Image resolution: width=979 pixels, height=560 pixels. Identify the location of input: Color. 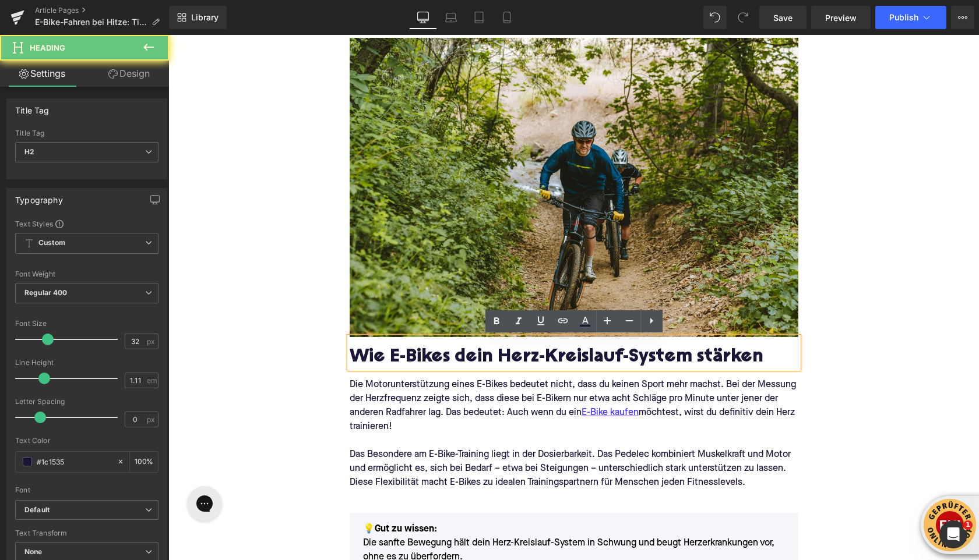
(74, 462).